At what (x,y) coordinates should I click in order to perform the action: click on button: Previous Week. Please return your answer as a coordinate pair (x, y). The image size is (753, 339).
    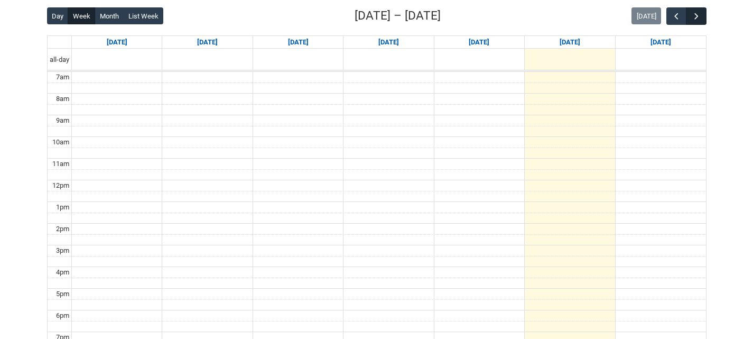
    Looking at the image, I should click on (677, 16).